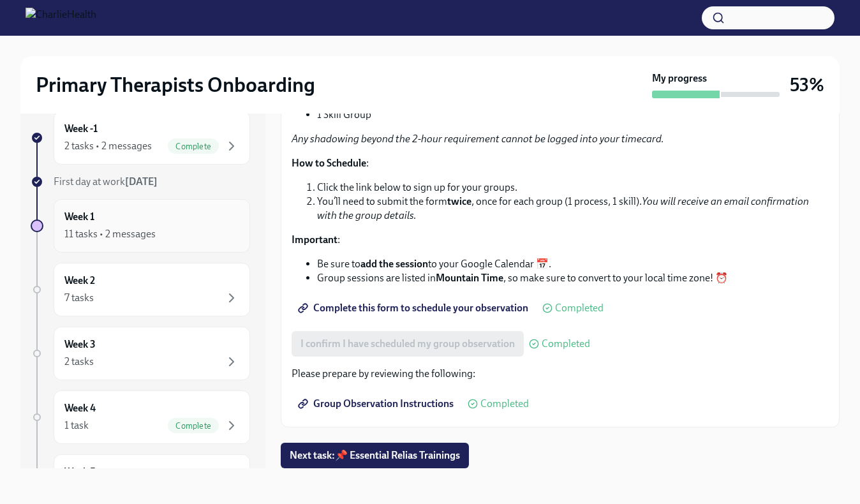 This screenshot has height=504, width=860. Describe the element at coordinates (375, 455) in the screenshot. I see `span: Next task : 📌 Essential Relias Trainings` at that location.